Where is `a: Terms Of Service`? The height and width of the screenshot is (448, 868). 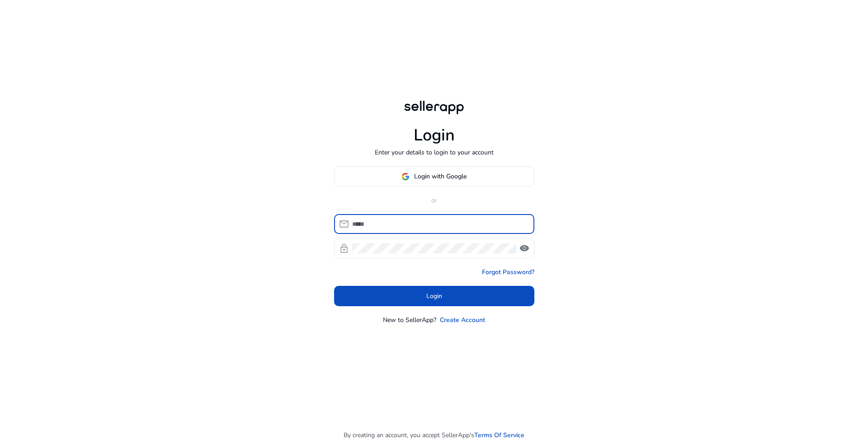
a: Terms Of Service is located at coordinates (499, 435).